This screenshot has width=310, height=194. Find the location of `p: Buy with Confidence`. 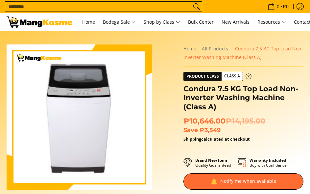

p: Buy with Confidence is located at coordinates (268, 162).